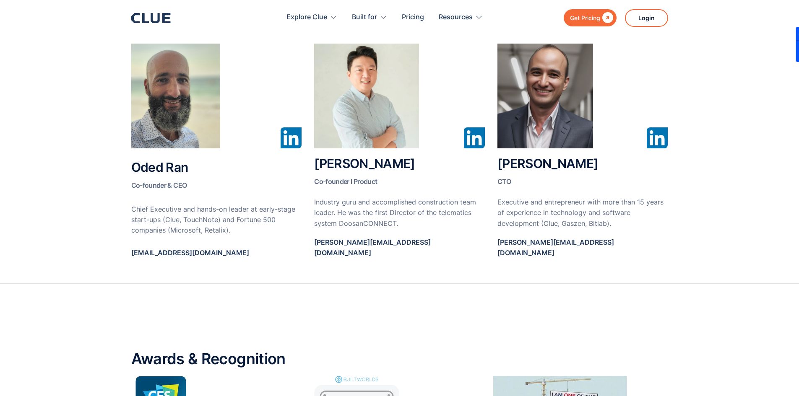 This screenshot has width=799, height=396. Describe the element at coordinates (366, 96) in the screenshot. I see `img: Jayden Change Clue Insights` at that location.